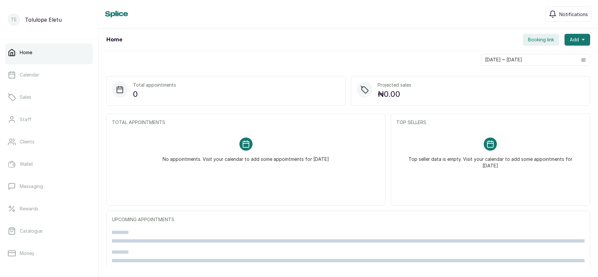  What do you see at coordinates (114, 40) in the screenshot?
I see `h1: Home` at bounding box center [114, 40].